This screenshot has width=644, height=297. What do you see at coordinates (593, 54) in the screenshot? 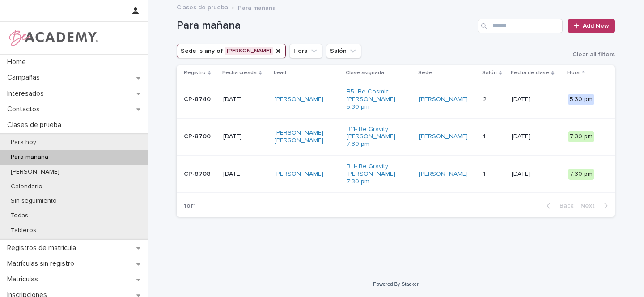
I see `span: Clear all filters` at bounding box center [593, 54].